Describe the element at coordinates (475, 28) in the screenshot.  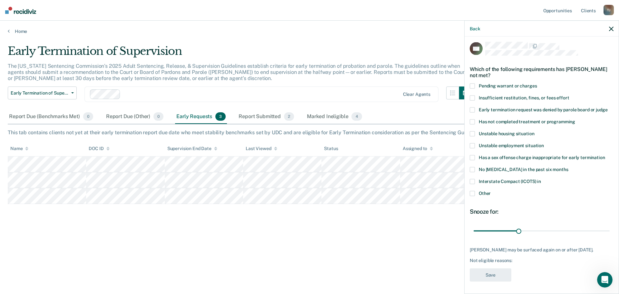
I see `button: Back` at that location.